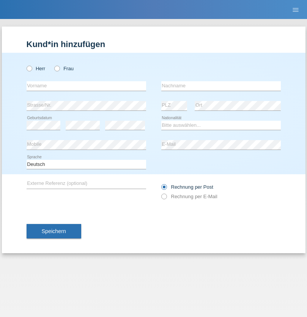 This screenshot has height=317, width=307. Describe the element at coordinates (187, 187) in the screenshot. I see `label: Rechnung per Post` at that location.